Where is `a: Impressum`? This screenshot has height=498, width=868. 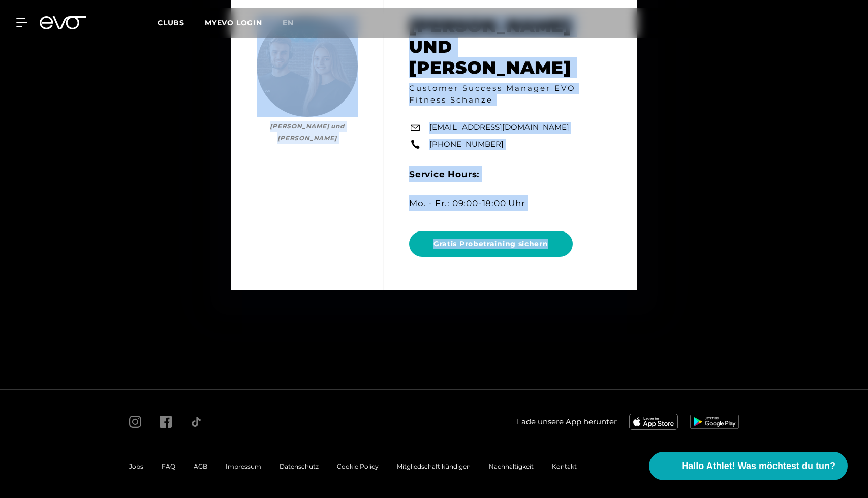 a: Impressum is located at coordinates (243, 466).